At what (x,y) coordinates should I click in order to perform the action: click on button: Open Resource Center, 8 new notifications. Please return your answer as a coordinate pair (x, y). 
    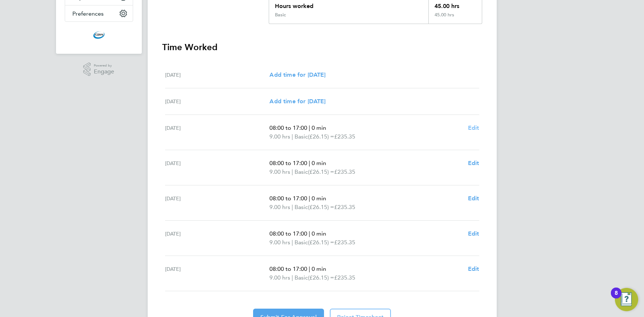
    Looking at the image, I should click on (627, 300).